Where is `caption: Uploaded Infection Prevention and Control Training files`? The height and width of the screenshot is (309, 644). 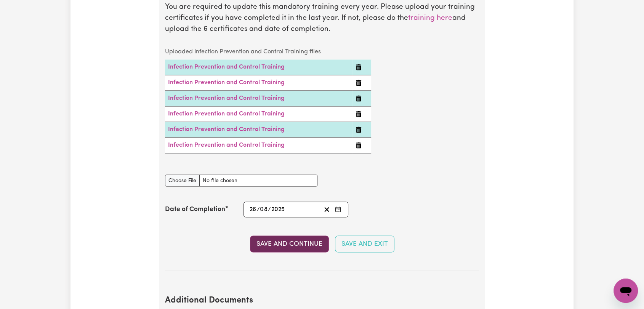 caption: Uploaded Infection Prevention and Control Training files is located at coordinates (268, 52).